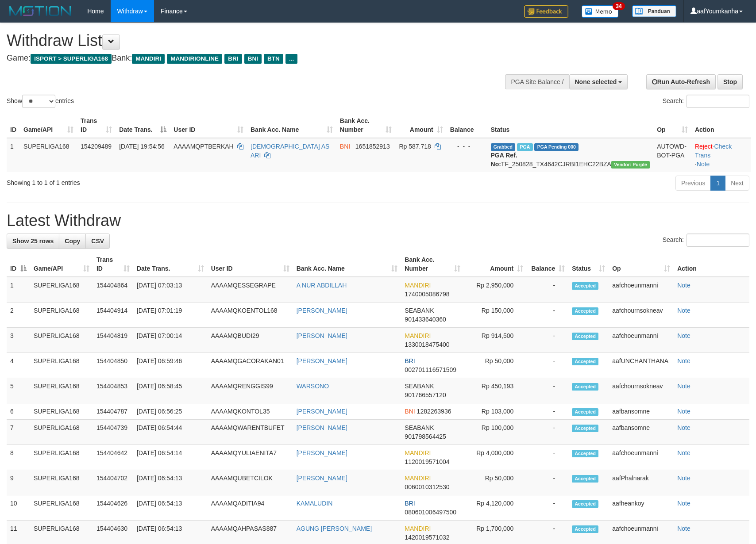 The width and height of the screenshot is (756, 544). I want to click on td: AAAAMQADITIA94, so click(250, 508).